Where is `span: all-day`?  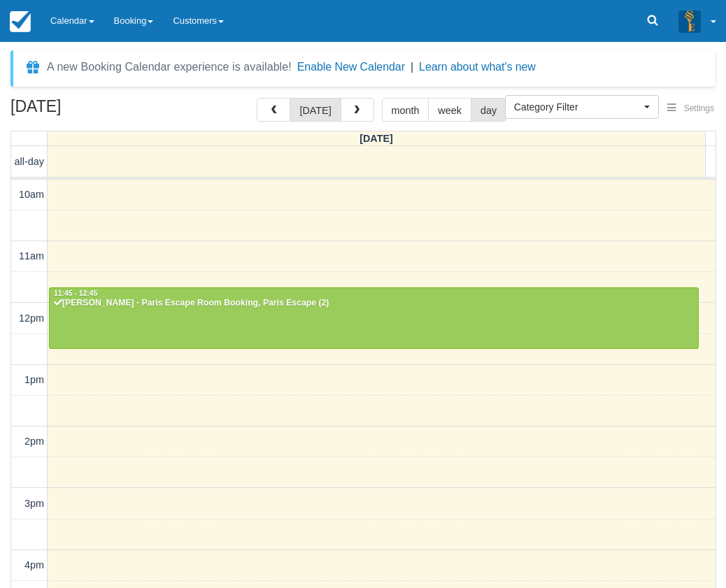 span: all-day is located at coordinates (29, 161).